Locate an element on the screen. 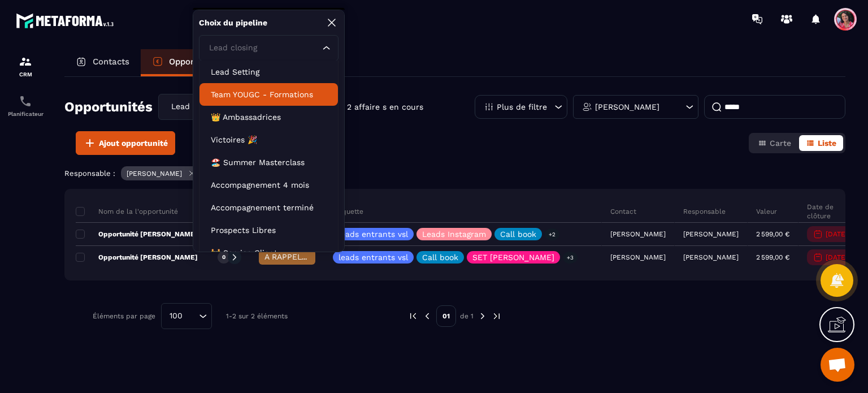 The width and height of the screenshot is (868, 393). p: Nom de la l'opportunité is located at coordinates (127, 211).